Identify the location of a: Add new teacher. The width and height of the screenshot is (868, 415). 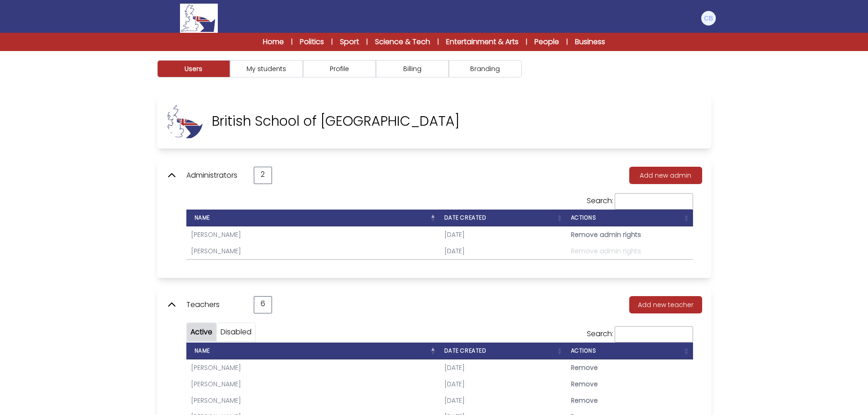
(661, 304).